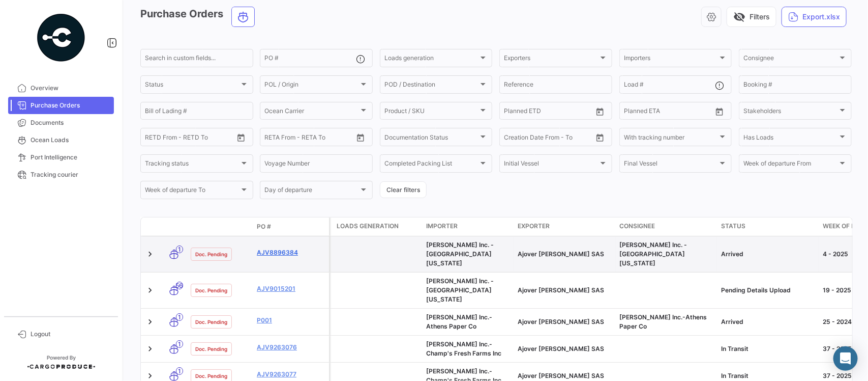 The width and height of the screenshot is (868, 381). Describe the element at coordinates (442, 226) in the screenshot. I see `span: Importer` at that location.